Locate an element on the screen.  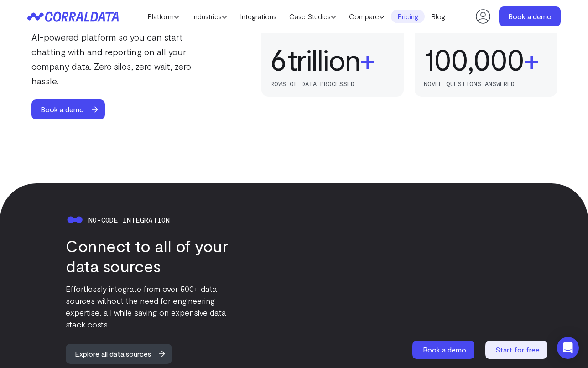
a: Compare is located at coordinates (367, 17).